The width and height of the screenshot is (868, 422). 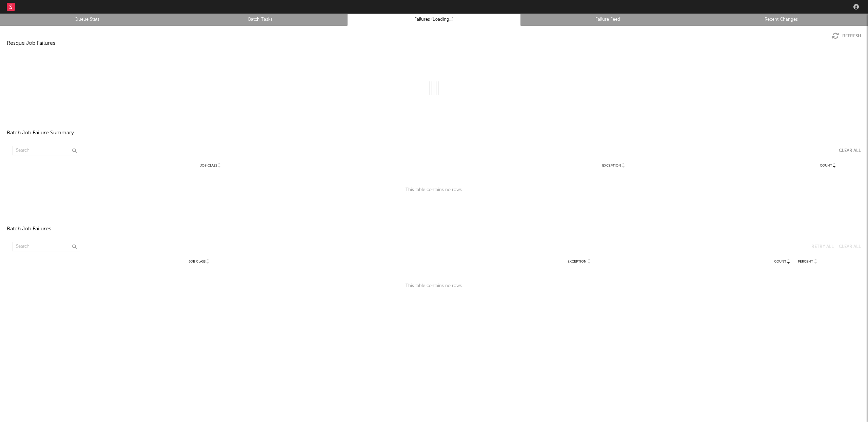 I want to click on span: Percent, so click(x=805, y=262).